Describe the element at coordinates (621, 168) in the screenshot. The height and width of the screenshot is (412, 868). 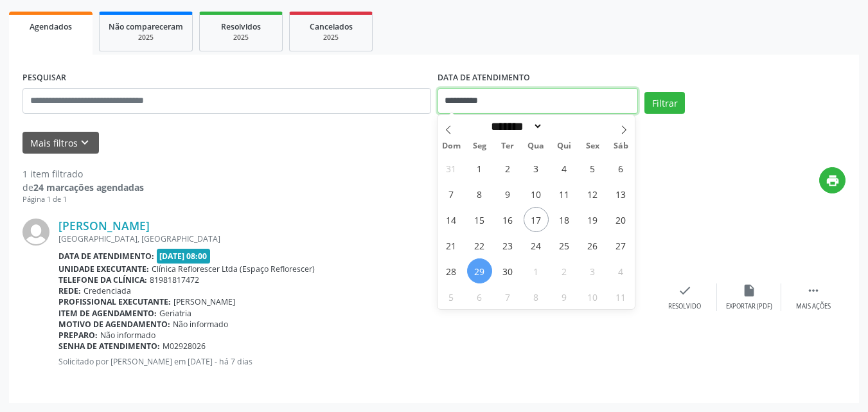
I see `span: Setembro 6, 2025` at that location.